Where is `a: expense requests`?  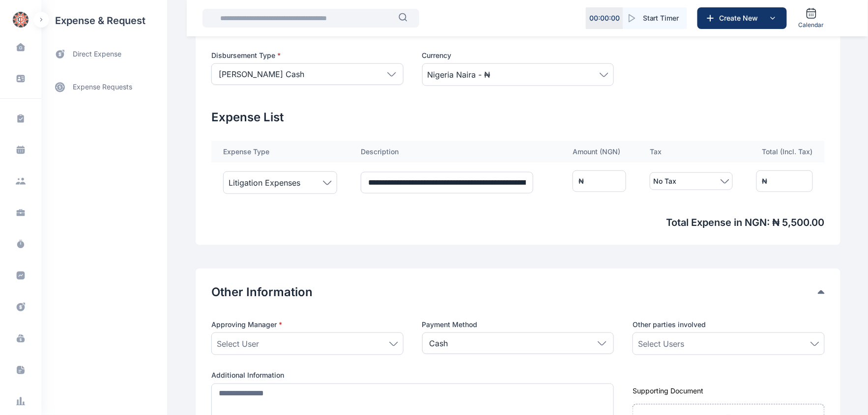
a: expense requests is located at coordinates (104, 87).